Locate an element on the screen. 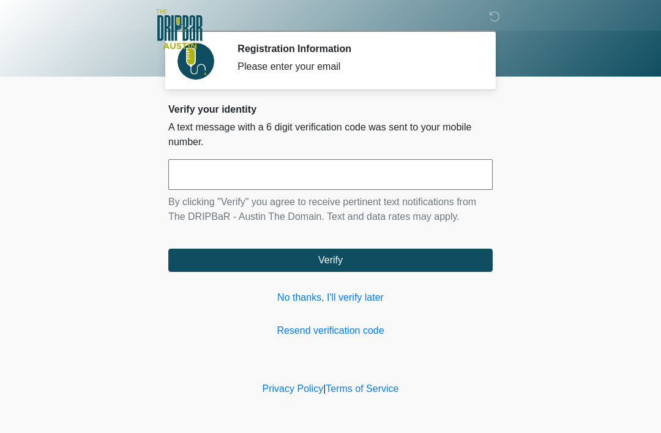 Image resolution: width=661 pixels, height=433 pixels. img: The DRIPBaR - Austin The Domain Logo is located at coordinates (179, 29).